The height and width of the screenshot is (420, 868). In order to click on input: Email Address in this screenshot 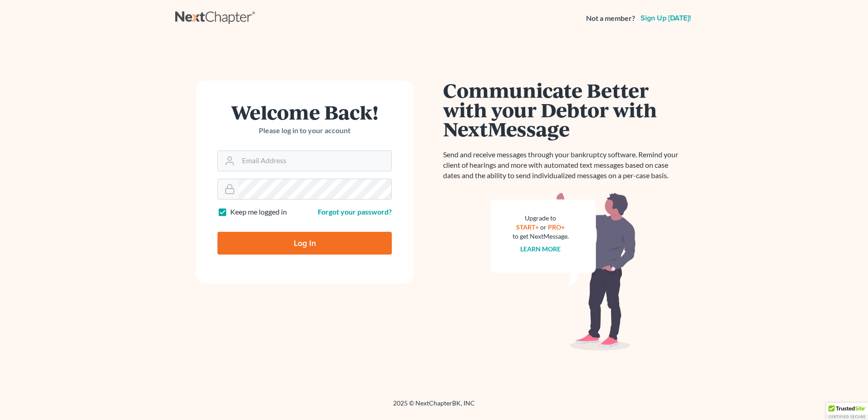, I will do `click(314, 161)`.